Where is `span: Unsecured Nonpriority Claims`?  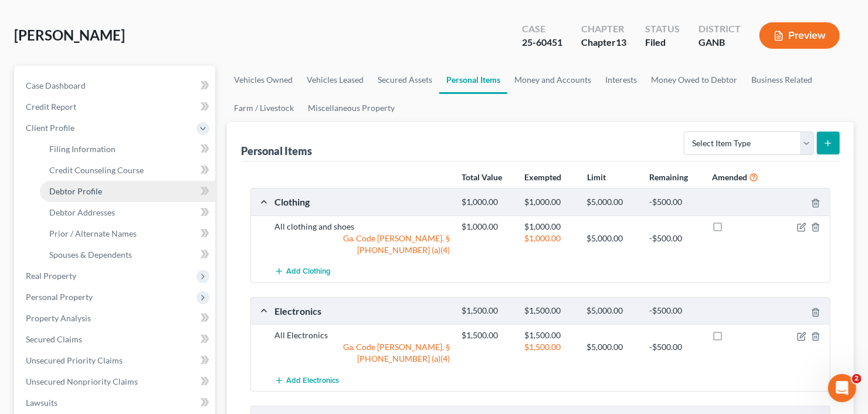
span: Unsecured Nonpriority Claims is located at coordinates (82, 381).